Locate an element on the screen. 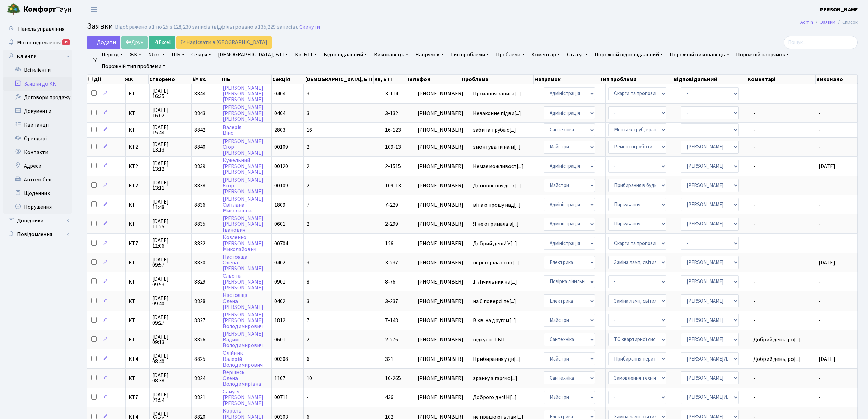  span: Немає можливост[...] is located at coordinates (498, 166).